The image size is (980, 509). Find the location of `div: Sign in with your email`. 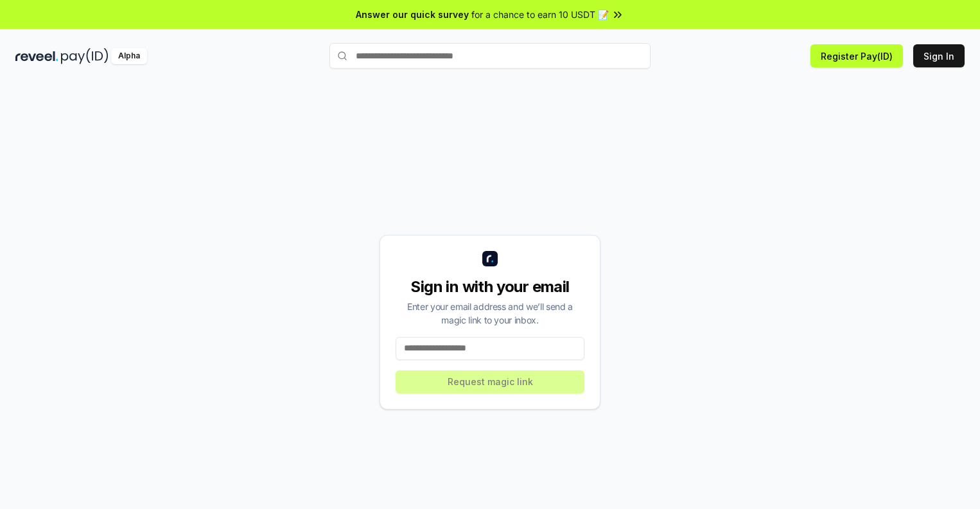

div: Sign in with your email is located at coordinates (490, 287).